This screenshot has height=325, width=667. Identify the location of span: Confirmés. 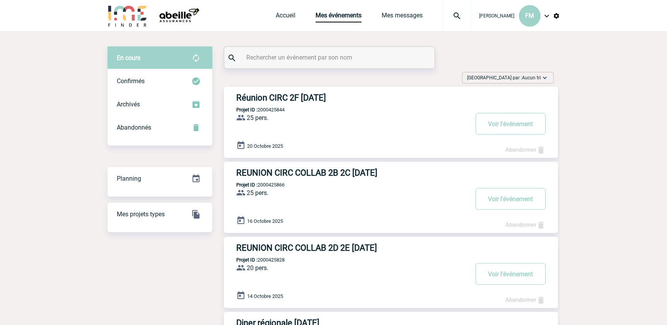
(131, 81).